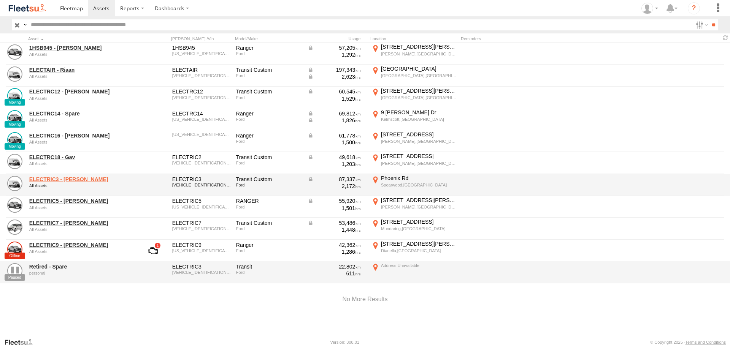 This screenshot has width=730, height=346. I want to click on div: Transit, so click(269, 267).